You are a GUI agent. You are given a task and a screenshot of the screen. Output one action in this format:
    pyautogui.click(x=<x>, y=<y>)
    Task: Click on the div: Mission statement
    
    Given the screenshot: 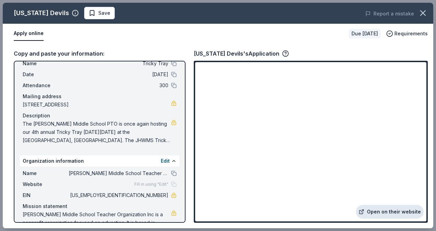 What is the action you would take?
    pyautogui.click(x=100, y=206)
    